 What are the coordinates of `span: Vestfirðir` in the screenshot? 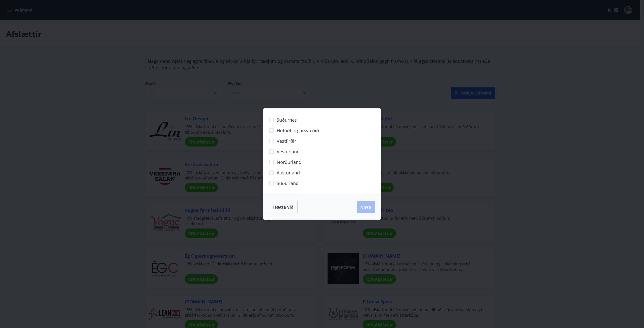 It's located at (287, 141).